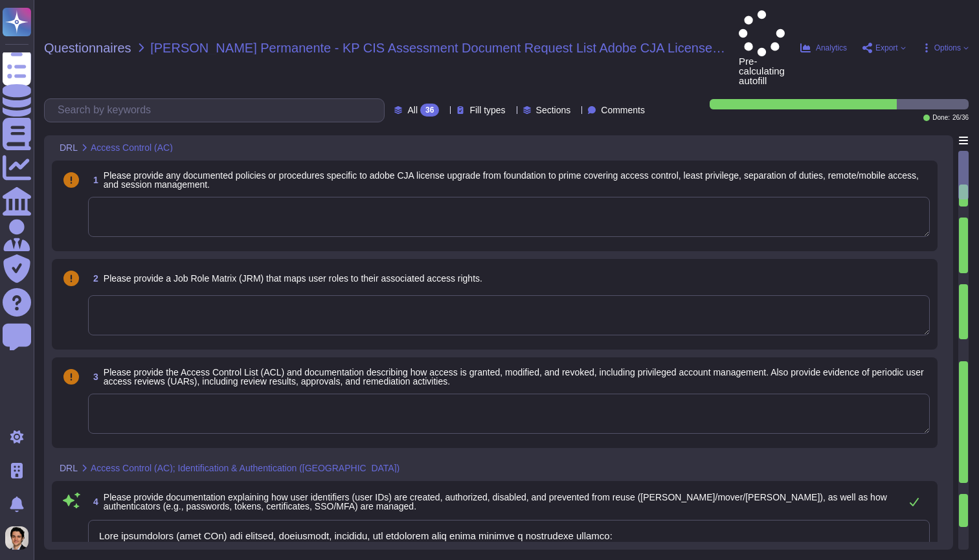 This screenshot has width=979, height=560. Describe the element at coordinates (293, 278) in the screenshot. I see `span: Please provide a Job Role Matrix (JRM) that maps user roles to their associated access rights.` at that location.